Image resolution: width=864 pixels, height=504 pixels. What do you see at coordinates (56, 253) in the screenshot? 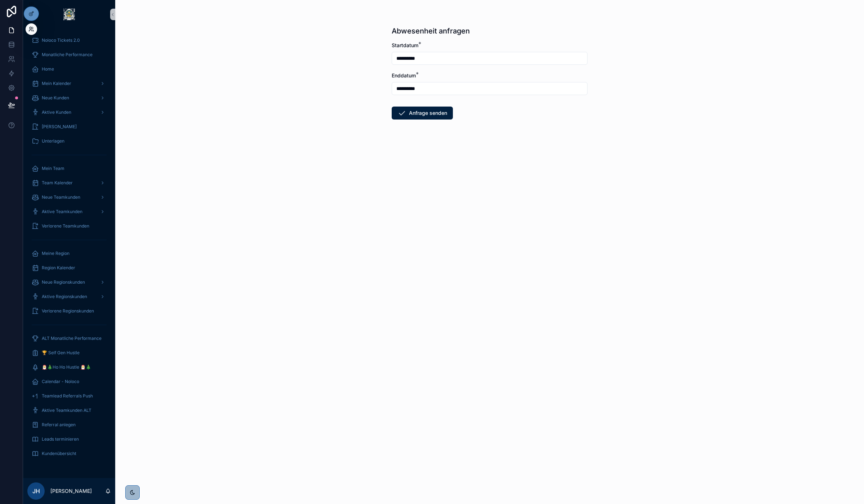
I see `span: Meine Region` at bounding box center [56, 253].